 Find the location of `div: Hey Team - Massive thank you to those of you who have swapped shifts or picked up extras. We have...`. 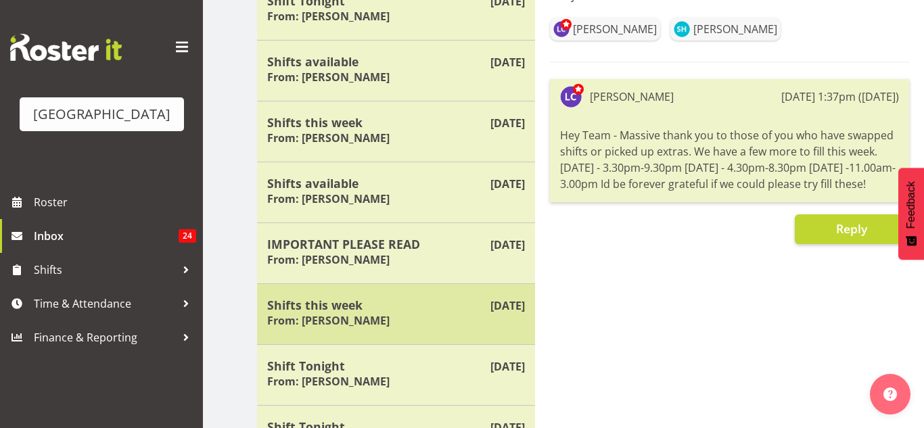

div: Hey Team - Massive thank you to those of you who have swapped shifts or picked up extras. We have... is located at coordinates (729, 160).